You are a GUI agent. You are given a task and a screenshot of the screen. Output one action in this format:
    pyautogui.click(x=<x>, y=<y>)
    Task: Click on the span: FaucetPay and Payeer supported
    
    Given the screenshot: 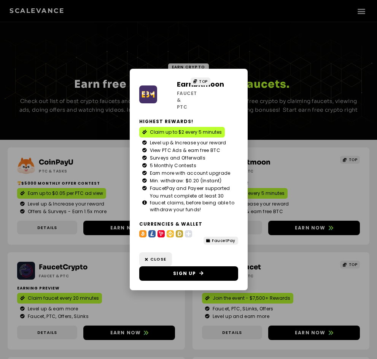 What is the action you would take?
    pyautogui.click(x=189, y=189)
    